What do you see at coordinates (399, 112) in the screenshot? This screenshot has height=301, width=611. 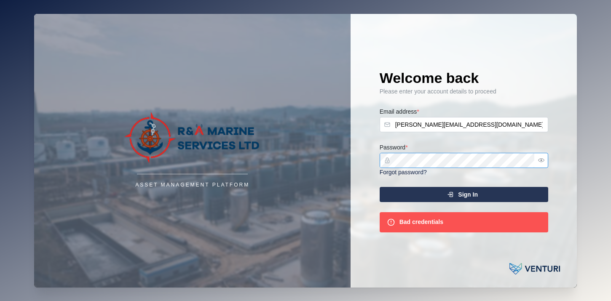 I see `label: Email address` at bounding box center [399, 112].